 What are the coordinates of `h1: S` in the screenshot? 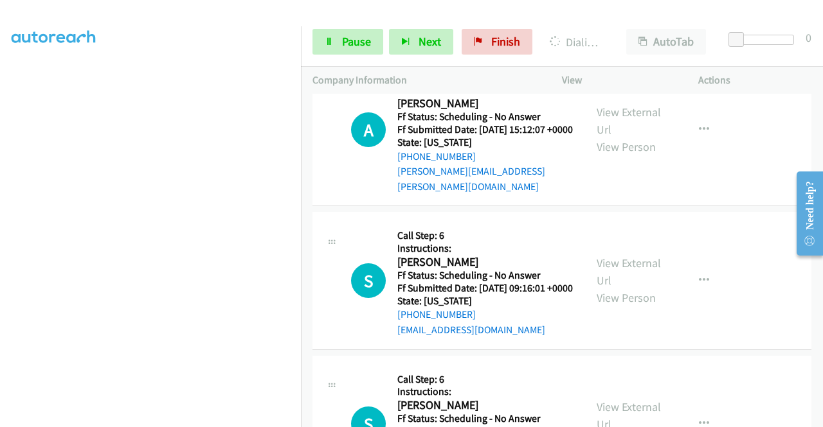 It's located at (368, 281).